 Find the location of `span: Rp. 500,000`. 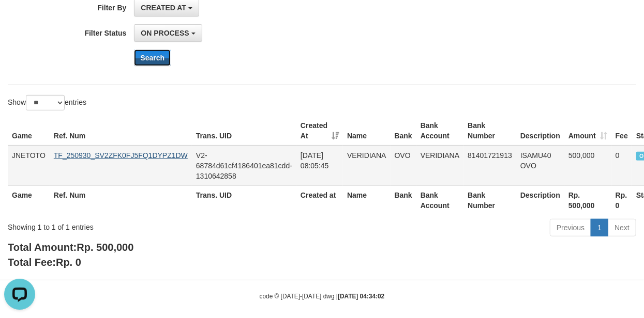

span: Rp. 500,000 is located at coordinates (105, 248).